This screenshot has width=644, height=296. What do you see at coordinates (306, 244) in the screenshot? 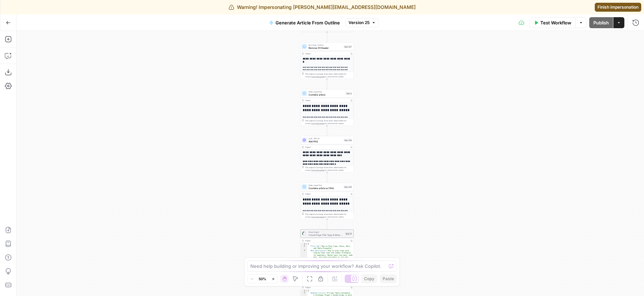
I see `span: Toggle code folding, rows 1 through 4` at bounding box center [306, 244].